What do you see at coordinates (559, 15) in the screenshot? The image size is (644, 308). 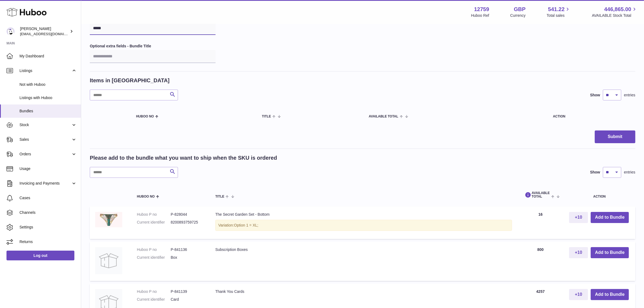 I see `span: Total sales` at bounding box center [559, 15].